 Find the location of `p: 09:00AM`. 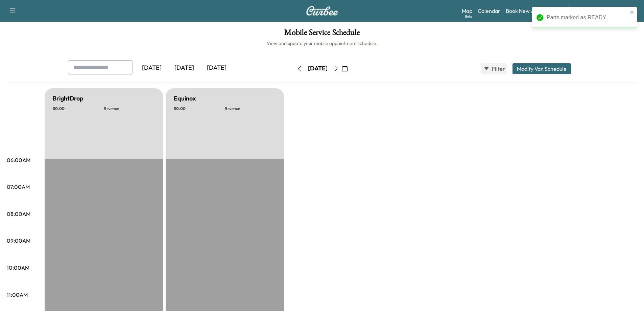

p: 09:00AM is located at coordinates (19, 240).